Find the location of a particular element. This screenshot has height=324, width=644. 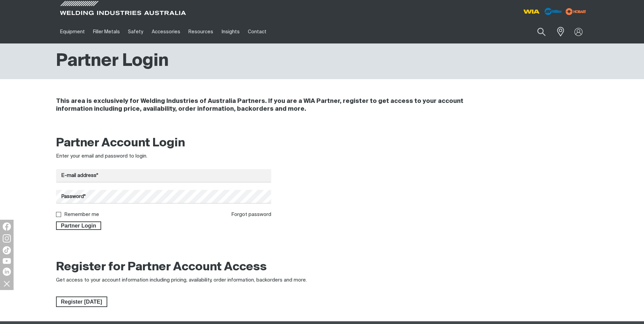

img: LinkedIn is located at coordinates (7, 272).